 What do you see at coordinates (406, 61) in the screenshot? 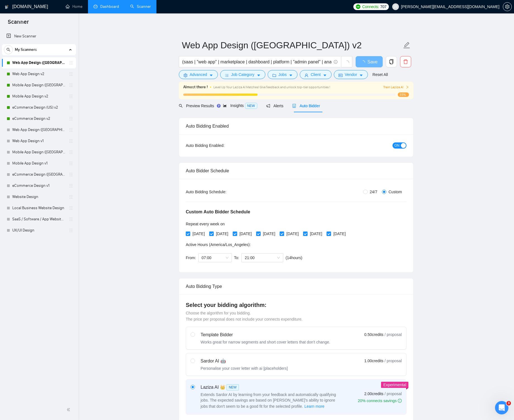
I see `span: delete` at bounding box center [406, 61].